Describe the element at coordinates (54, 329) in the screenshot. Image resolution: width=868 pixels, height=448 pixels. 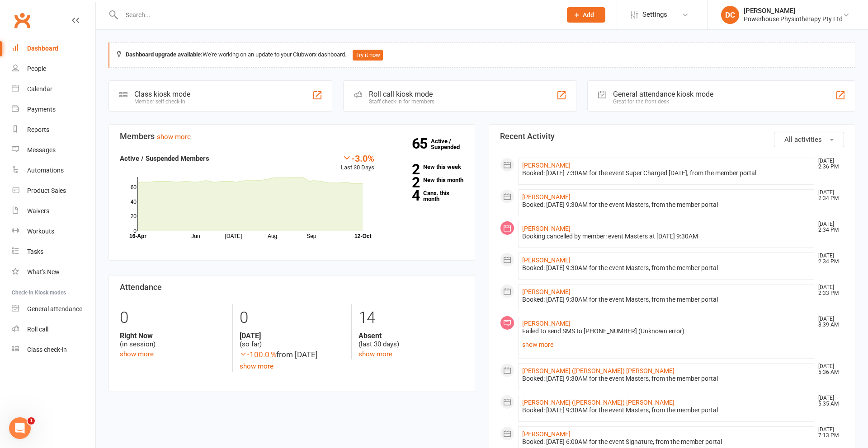
I see `a: Roll call` at that location.